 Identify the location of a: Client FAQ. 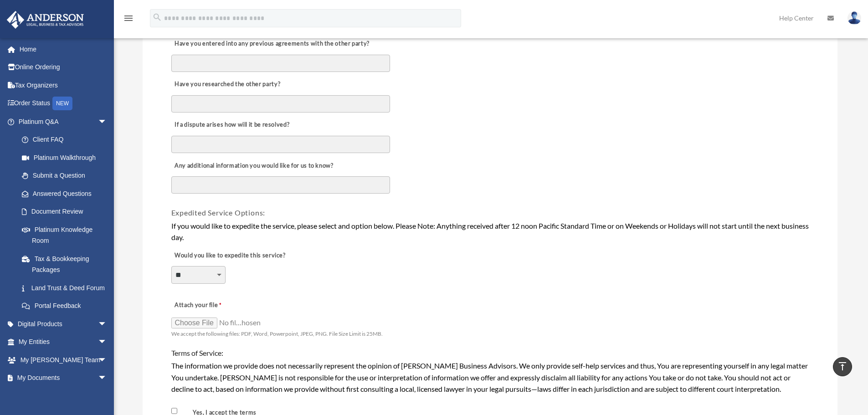
(67, 140).